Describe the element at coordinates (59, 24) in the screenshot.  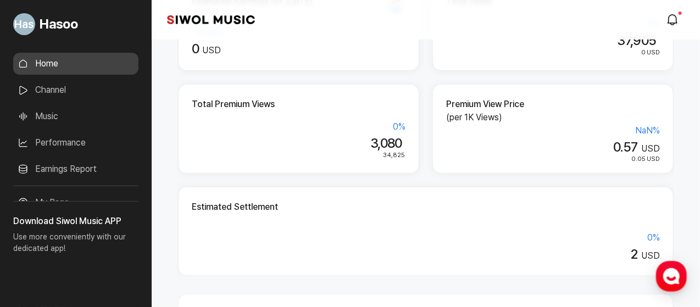
I see `span: Hasoo` at that location.